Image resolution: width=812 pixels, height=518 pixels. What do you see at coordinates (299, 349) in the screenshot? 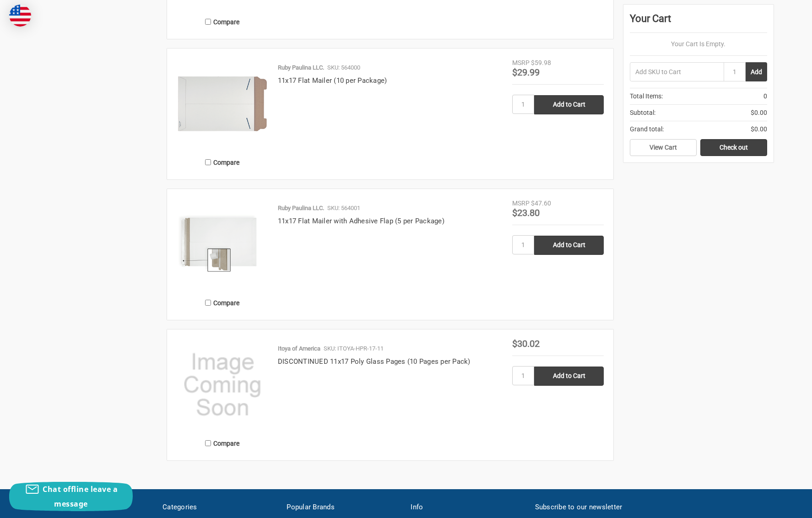
I see `p: Itoya of America` at bounding box center [299, 349].